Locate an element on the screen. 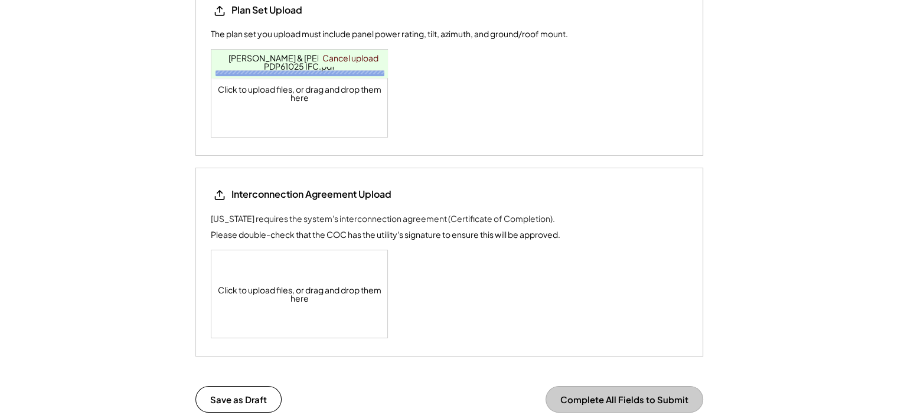 Image resolution: width=898 pixels, height=415 pixels. button: Complete All Fields to Submit is located at coordinates (624, 399).